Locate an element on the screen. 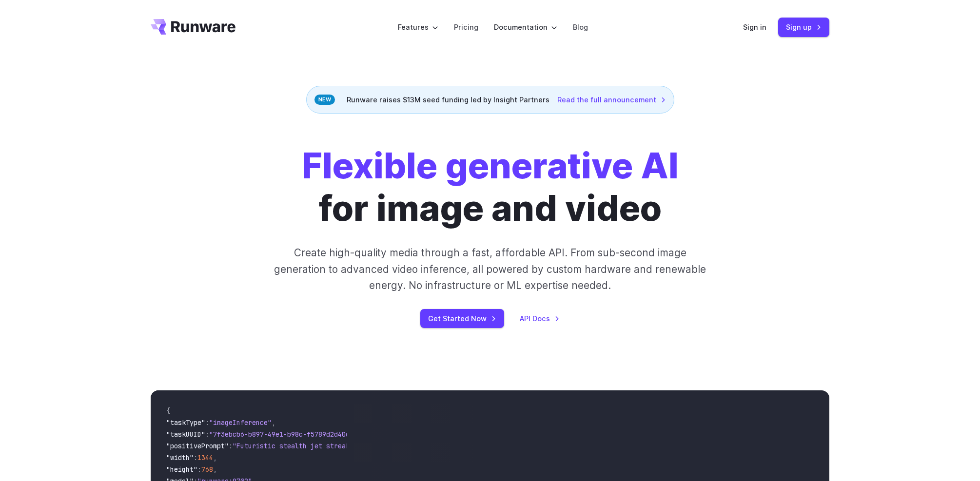 This screenshot has width=980, height=481. a: Go to / is located at coordinates (193, 27).